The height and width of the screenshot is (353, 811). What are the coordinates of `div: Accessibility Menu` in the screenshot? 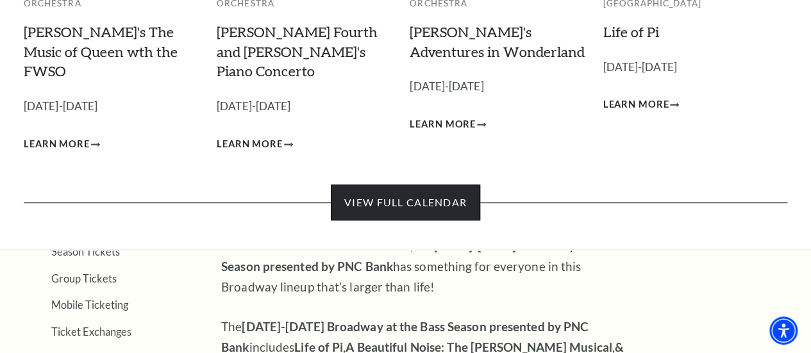 It's located at (783, 331).